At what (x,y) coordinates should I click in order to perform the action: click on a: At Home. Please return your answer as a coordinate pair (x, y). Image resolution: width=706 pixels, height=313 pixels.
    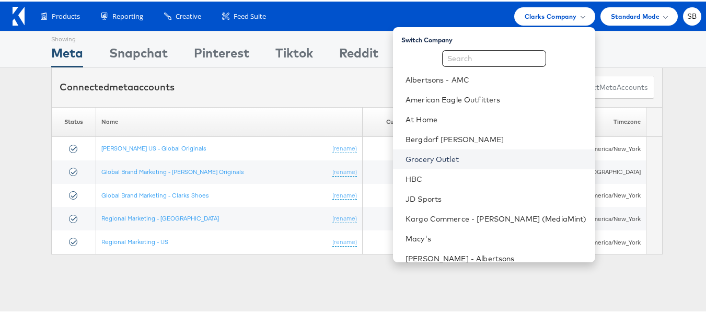
    Looking at the image, I should click on (496, 118).